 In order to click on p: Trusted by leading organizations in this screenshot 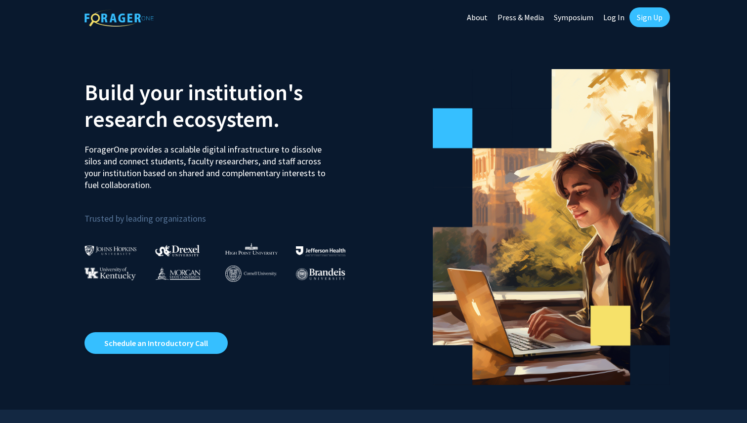, I will do `click(225, 212)`.